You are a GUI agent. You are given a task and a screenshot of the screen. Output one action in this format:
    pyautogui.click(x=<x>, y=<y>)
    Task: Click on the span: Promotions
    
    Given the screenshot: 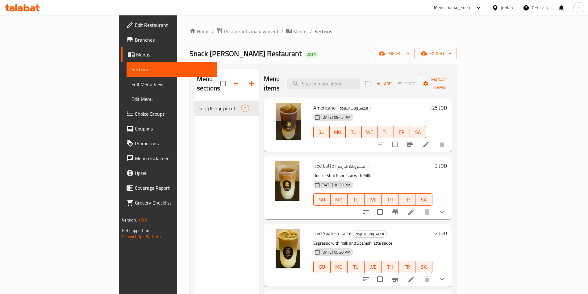 What is the action you would take?
    pyautogui.click(x=173, y=144)
    